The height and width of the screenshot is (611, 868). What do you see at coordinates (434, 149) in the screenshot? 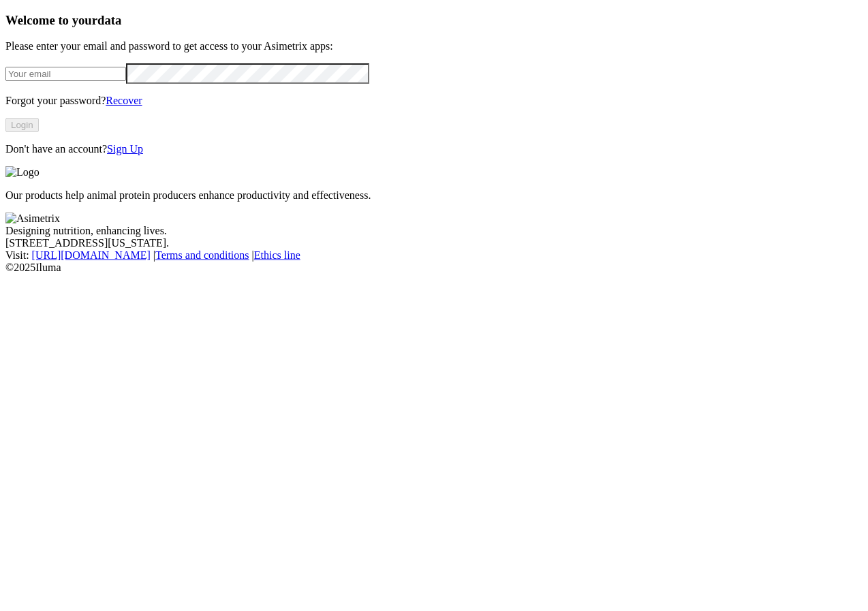
I see `p: Don't have an account?` at bounding box center [434, 149].